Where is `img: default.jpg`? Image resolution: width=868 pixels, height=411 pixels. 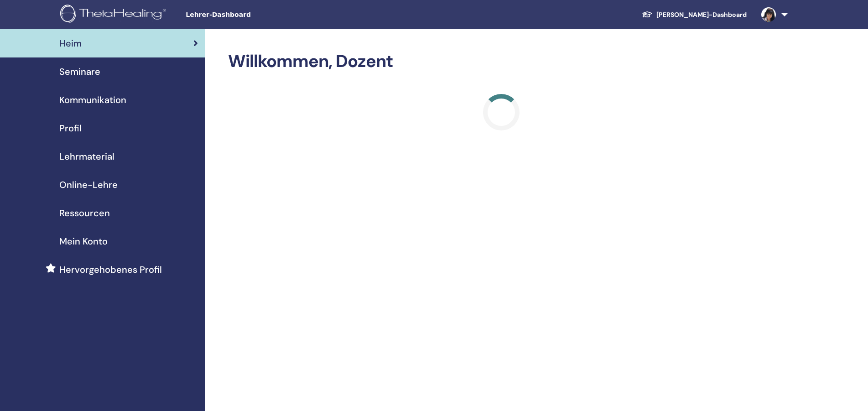
img: default.jpg is located at coordinates (769, 15).